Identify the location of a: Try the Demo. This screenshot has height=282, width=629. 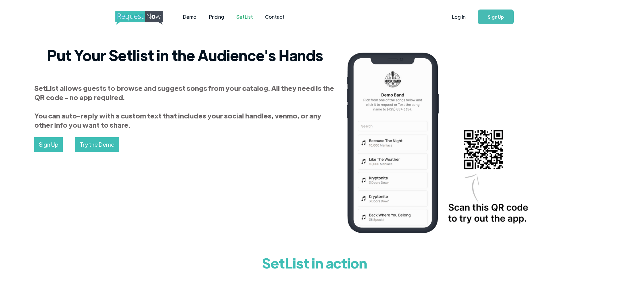
(97, 144).